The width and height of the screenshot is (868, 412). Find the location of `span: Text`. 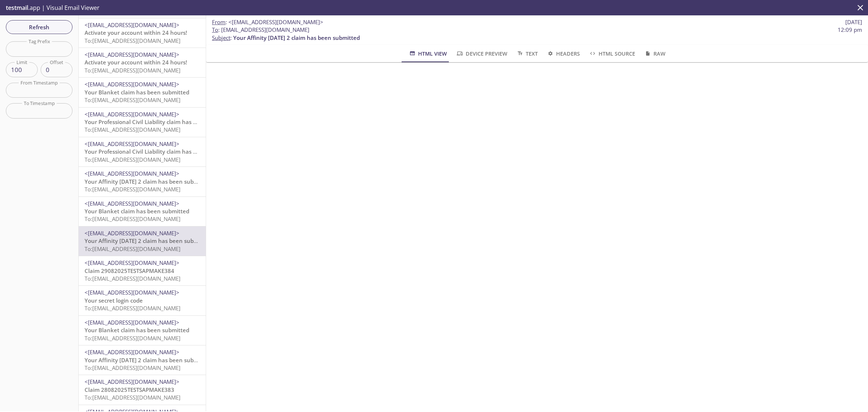

span: Text is located at coordinates (527, 53).